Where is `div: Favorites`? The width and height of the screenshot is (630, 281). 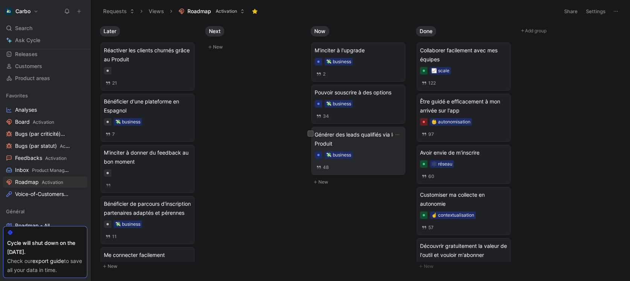
div: Favorites is located at coordinates (45, 96).